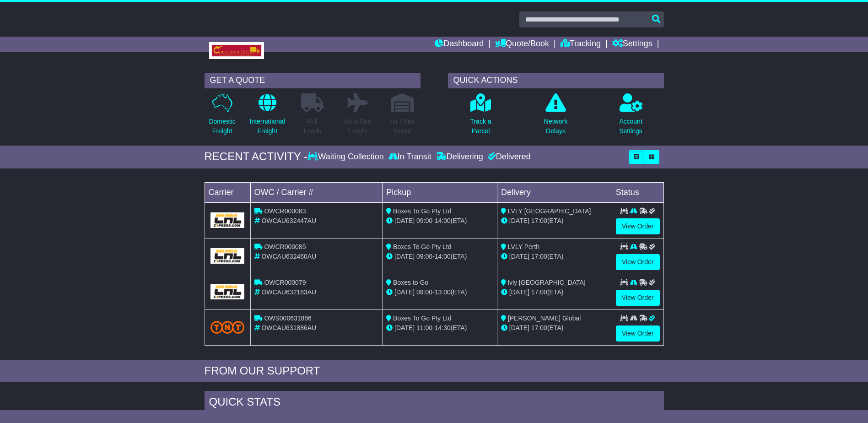  I want to click on img: TNT_Domestic.png, so click(228, 327).